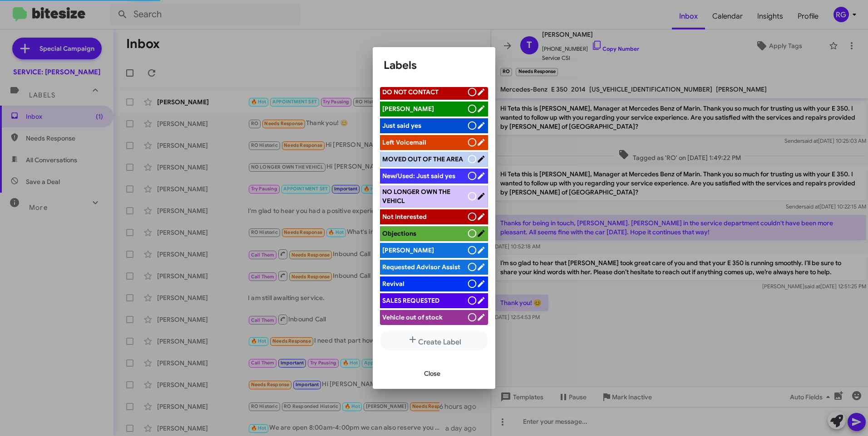  What do you see at coordinates (410, 92) in the screenshot?
I see `span: DO NOT CONTACT` at bounding box center [410, 92].